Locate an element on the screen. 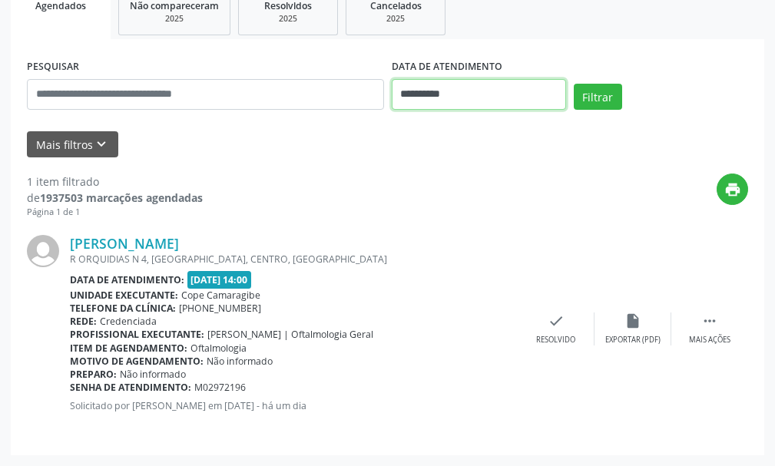 This screenshot has height=466, width=775. div: Mais ações is located at coordinates (710, 340).